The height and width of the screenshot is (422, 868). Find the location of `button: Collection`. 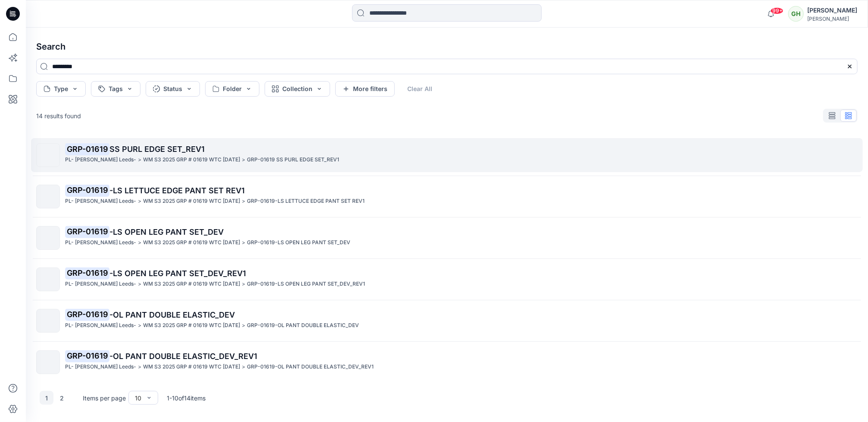

button: Collection is located at coordinates (297, 89).